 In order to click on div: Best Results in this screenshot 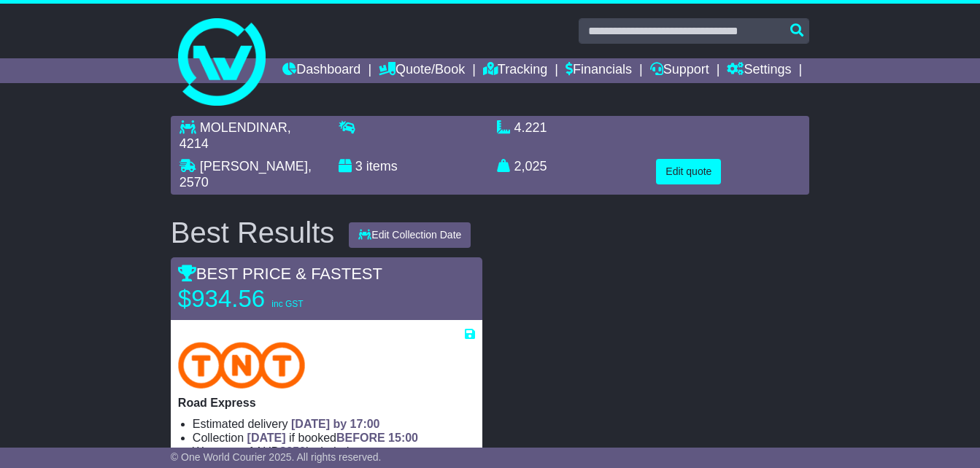, I will do `click(252, 233)`.